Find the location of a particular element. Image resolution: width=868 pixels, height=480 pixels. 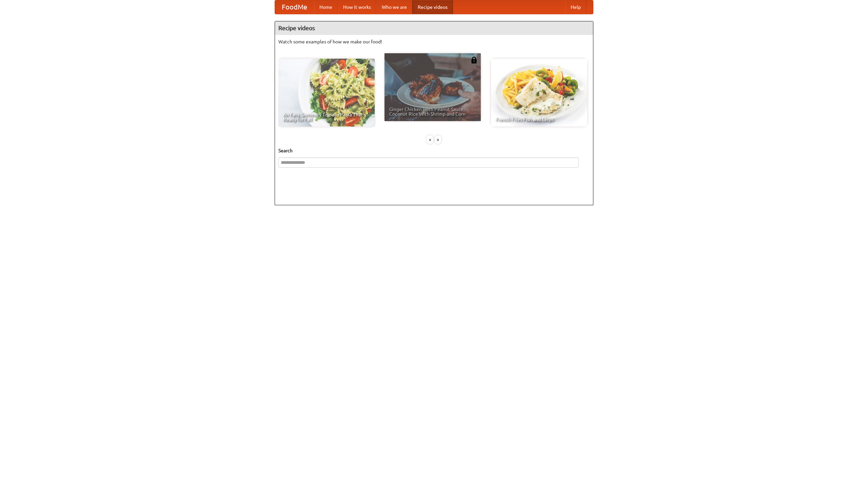

a: Home is located at coordinates (326, 7).